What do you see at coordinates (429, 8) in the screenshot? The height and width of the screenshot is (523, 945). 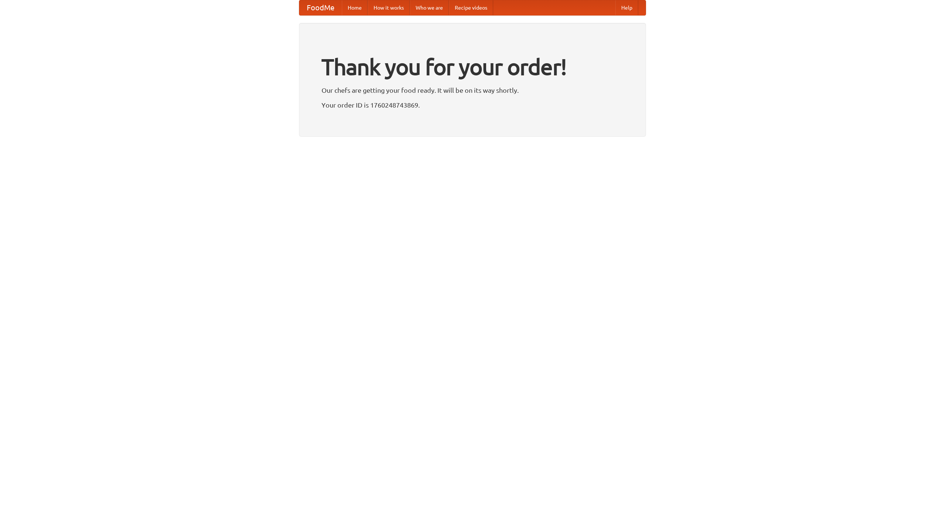 I see `a: Who we are` at bounding box center [429, 8].